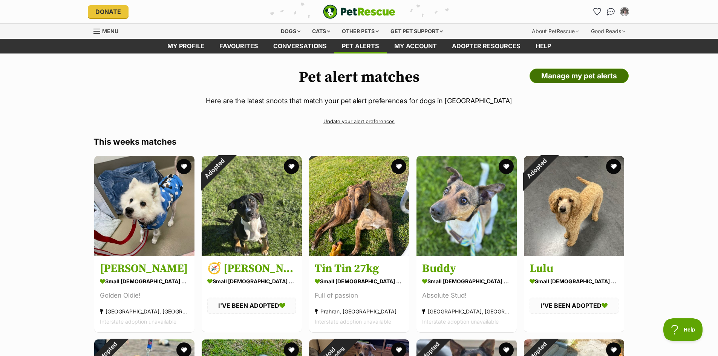 This screenshot has height=356, width=718. What do you see at coordinates (186, 46) in the screenshot?
I see `a: My profile` at bounding box center [186, 46].